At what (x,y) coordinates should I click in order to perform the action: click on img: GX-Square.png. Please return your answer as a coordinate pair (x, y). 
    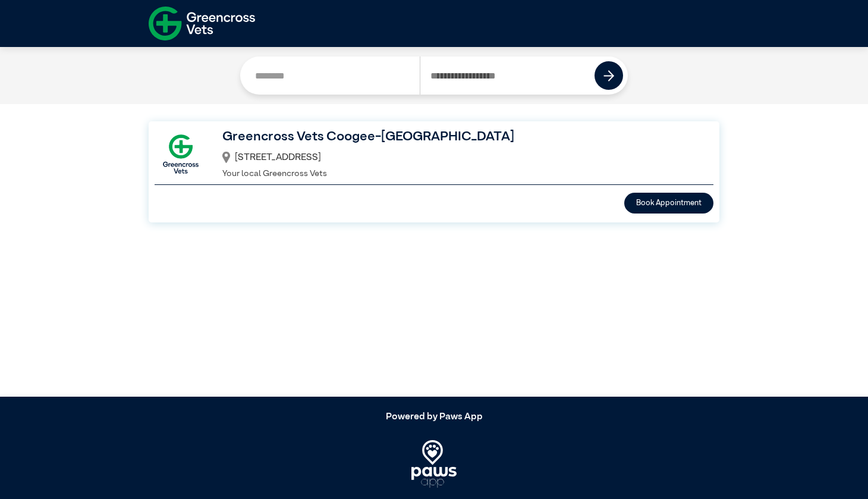
    Looking at the image, I should click on (181, 154).